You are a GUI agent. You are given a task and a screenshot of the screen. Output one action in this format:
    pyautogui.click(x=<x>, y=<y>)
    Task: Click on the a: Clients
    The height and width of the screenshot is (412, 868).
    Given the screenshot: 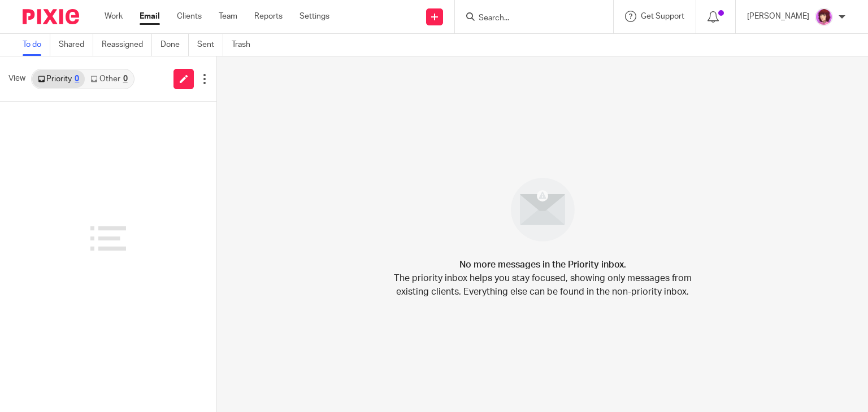 What is the action you would take?
    pyautogui.click(x=190, y=17)
    